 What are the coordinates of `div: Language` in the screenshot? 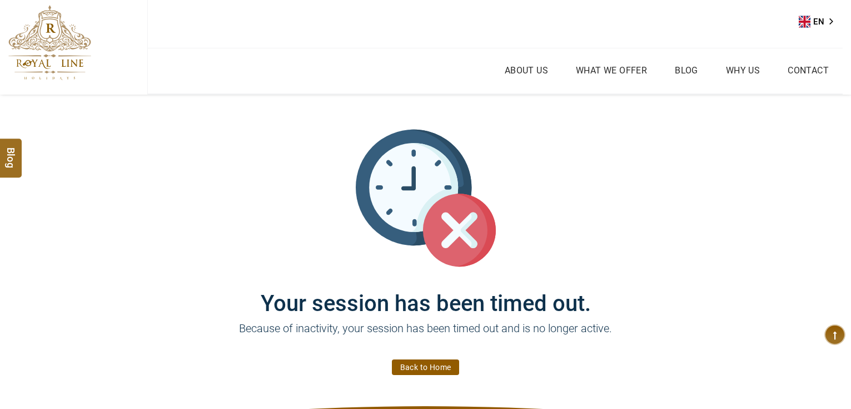 It's located at (820, 22).